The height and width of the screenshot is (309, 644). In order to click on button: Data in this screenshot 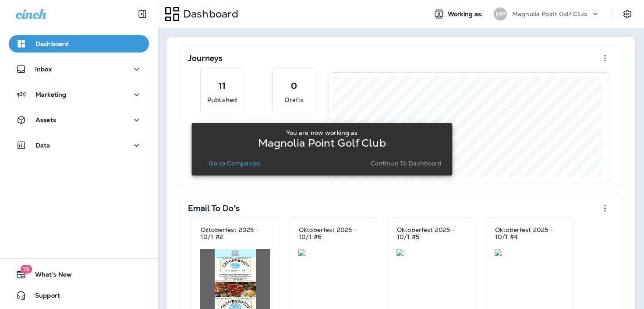, I will do `click(79, 145)`.